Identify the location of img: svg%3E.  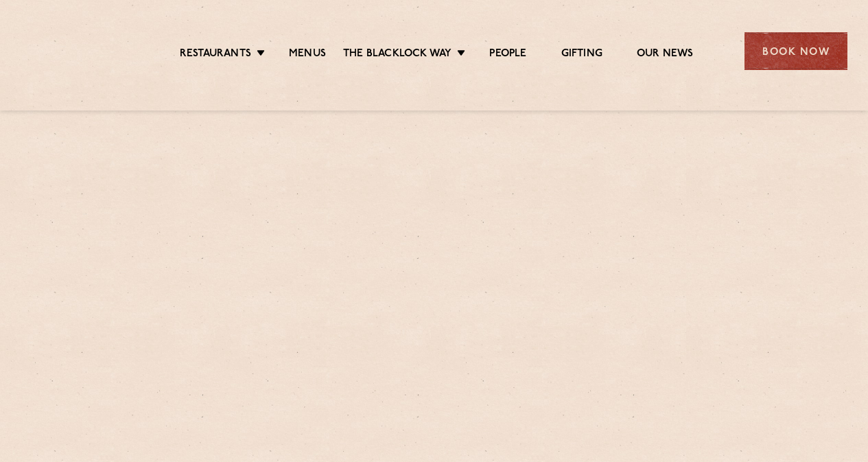
(78, 51).